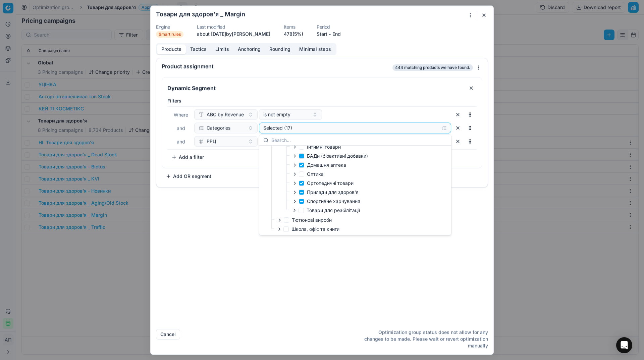 The height and width of the screenshot is (360, 644). What do you see at coordinates (355, 128) in the screenshot?
I see `button: Selected (17)` at bounding box center [355, 128].